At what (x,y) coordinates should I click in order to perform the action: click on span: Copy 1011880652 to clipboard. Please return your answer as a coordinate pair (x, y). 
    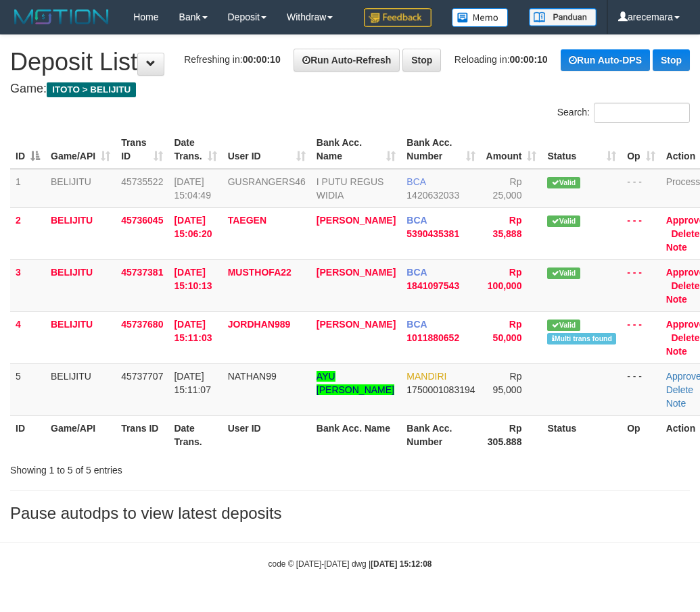
    Looking at the image, I should click on (433, 338).